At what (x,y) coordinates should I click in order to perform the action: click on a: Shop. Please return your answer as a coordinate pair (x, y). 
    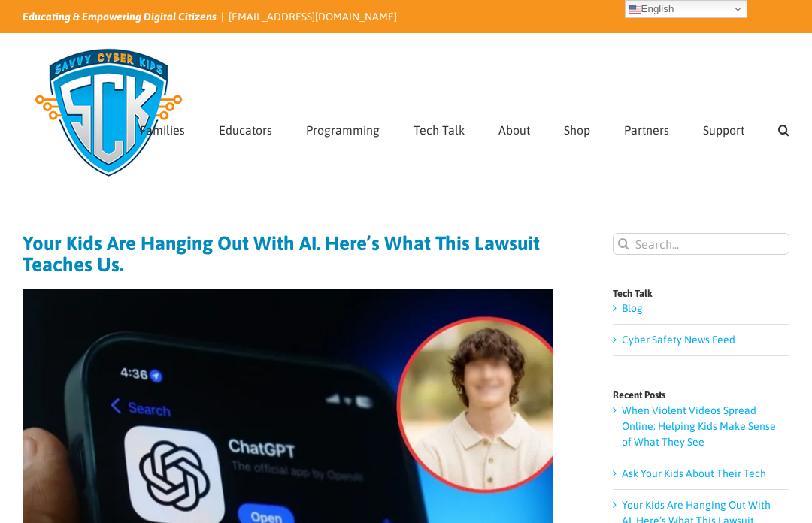
    Looking at the image, I should click on (577, 128).